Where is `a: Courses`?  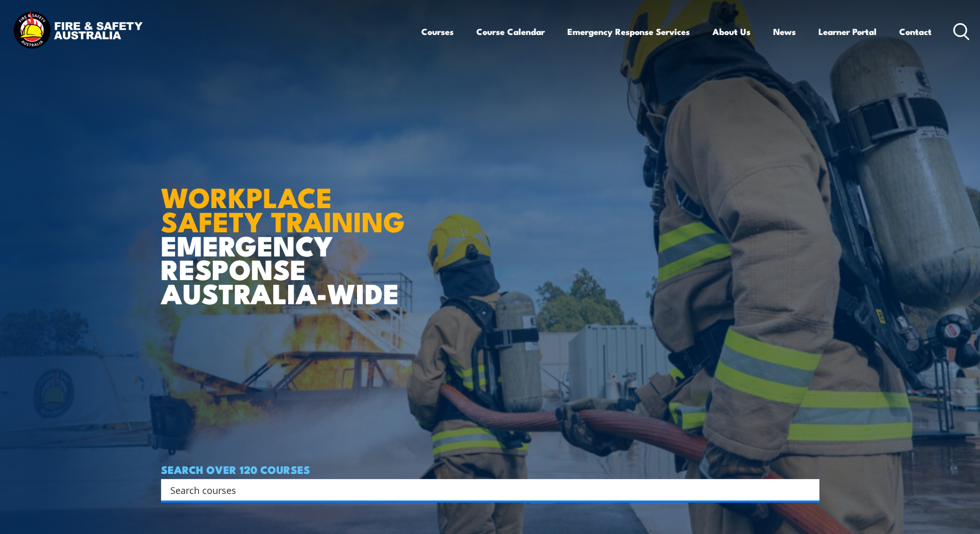 a: Courses is located at coordinates (437, 32).